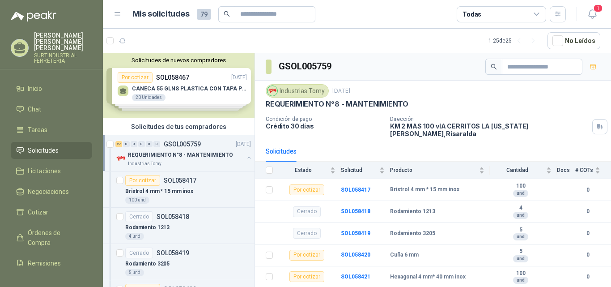 The width and height of the screenshot is (611, 287). I want to click on a: Inicio, so click(51, 89).